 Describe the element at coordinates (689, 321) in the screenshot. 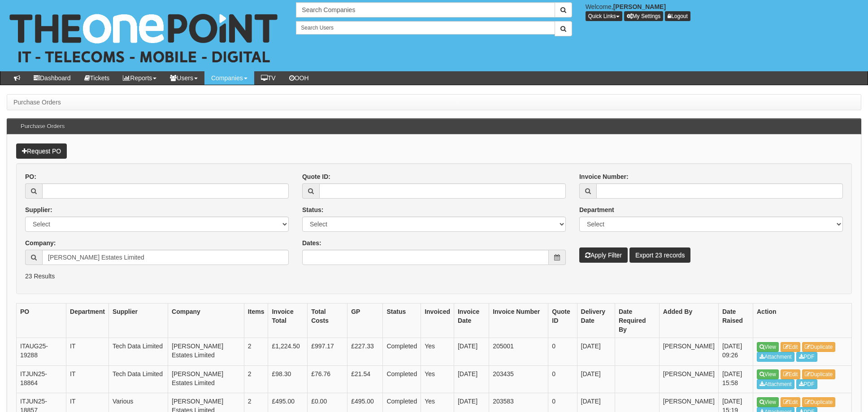

I see `th: Added By` at that location.